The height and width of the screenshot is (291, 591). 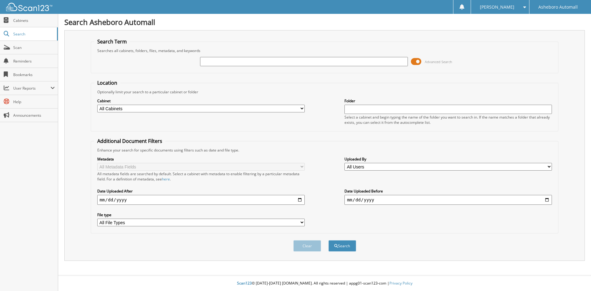 What do you see at coordinates (324, 22) in the screenshot?
I see `h1: Search Asheboro Automall` at bounding box center [324, 22].